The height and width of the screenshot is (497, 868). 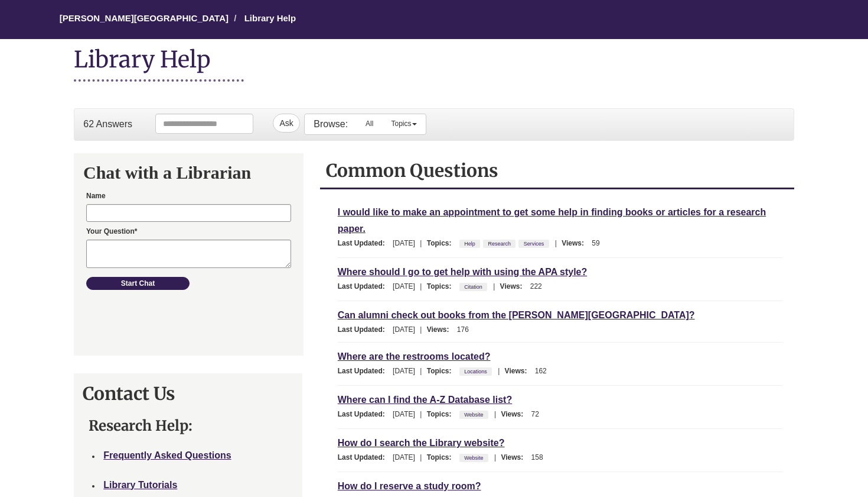 What do you see at coordinates (188, 393) in the screenshot?
I see `h2: Contact Us` at bounding box center [188, 393].